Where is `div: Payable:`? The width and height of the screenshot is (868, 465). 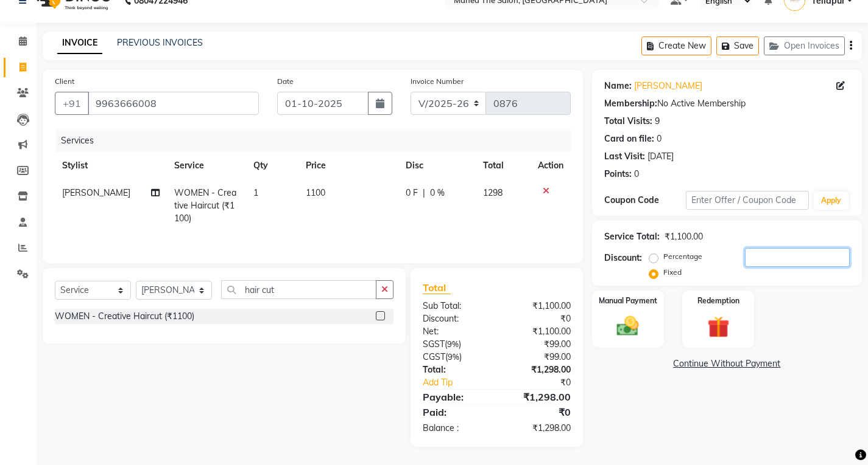 div: Payable: is located at coordinates (454, 397).